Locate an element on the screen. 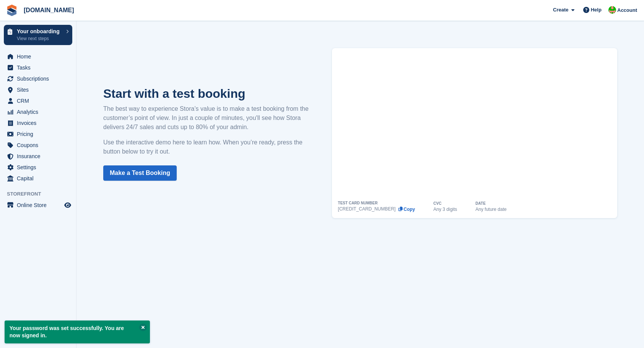 This screenshot has width=644, height=348. span: Capital is located at coordinates (40, 178).